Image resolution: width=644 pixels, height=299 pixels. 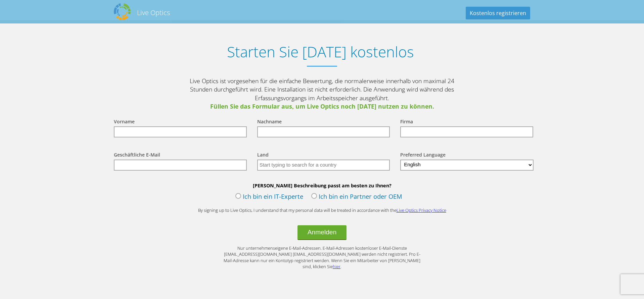 What do you see at coordinates (124, 123) in the screenshot?
I see `label: Vorname` at bounding box center [124, 123].